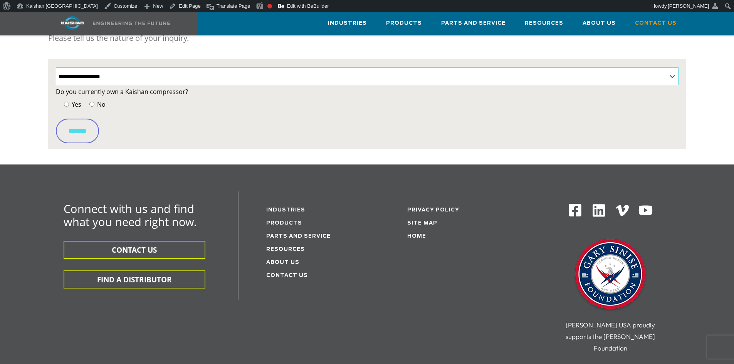  Describe the element at coordinates (404, 23) in the screenshot. I see `span: Products` at that location.